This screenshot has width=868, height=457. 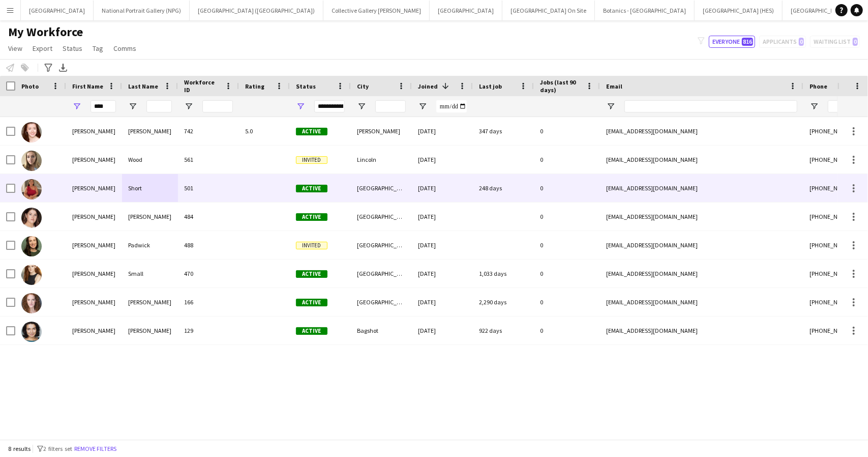 What do you see at coordinates (31, 132) in the screenshot?
I see `img: Lucy Garvin` at bounding box center [31, 132].